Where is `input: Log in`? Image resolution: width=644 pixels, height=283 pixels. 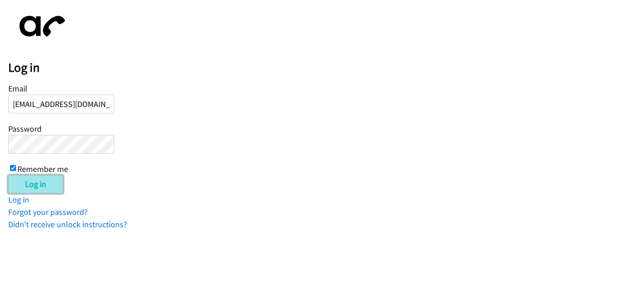
input: Log in is located at coordinates (36, 184).